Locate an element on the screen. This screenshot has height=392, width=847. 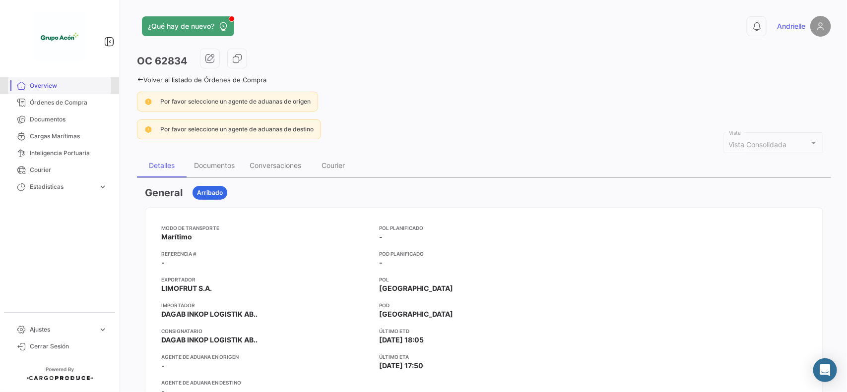
span: Marítimo is located at coordinates (177, 237).